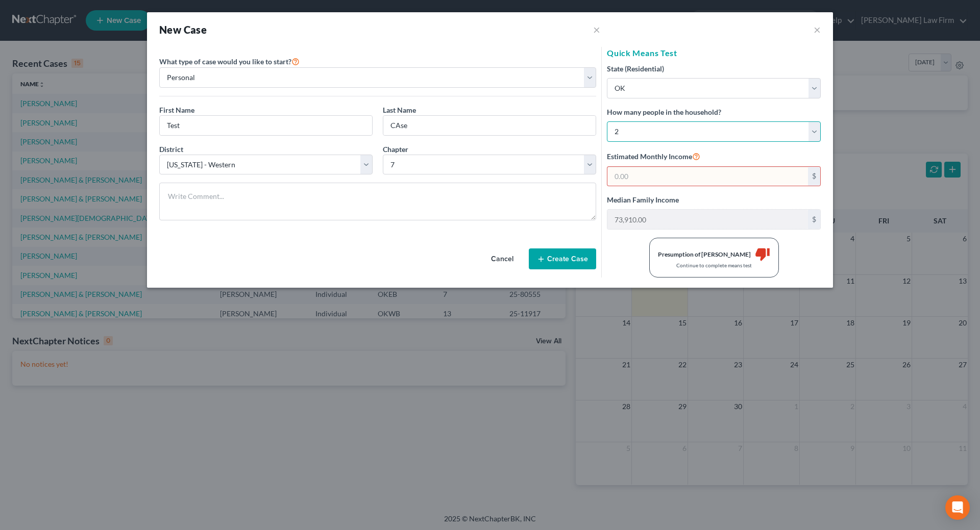 The width and height of the screenshot is (980, 530). I want to click on label: Median Family Income, so click(642, 199).